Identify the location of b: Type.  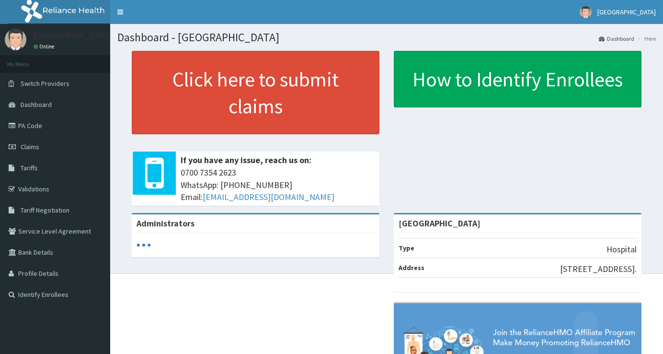
(406, 248).